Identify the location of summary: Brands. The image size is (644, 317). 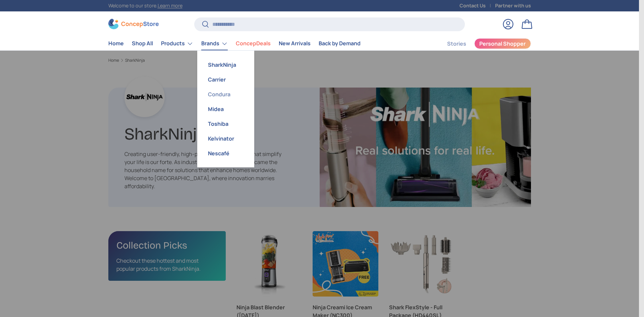
(215, 43).